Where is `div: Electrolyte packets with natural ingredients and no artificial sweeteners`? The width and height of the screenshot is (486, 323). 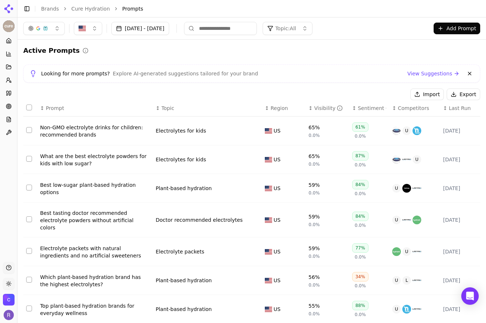 div: Electrolyte packets with natural ingredients and no artificial sweeteners is located at coordinates (95, 252).